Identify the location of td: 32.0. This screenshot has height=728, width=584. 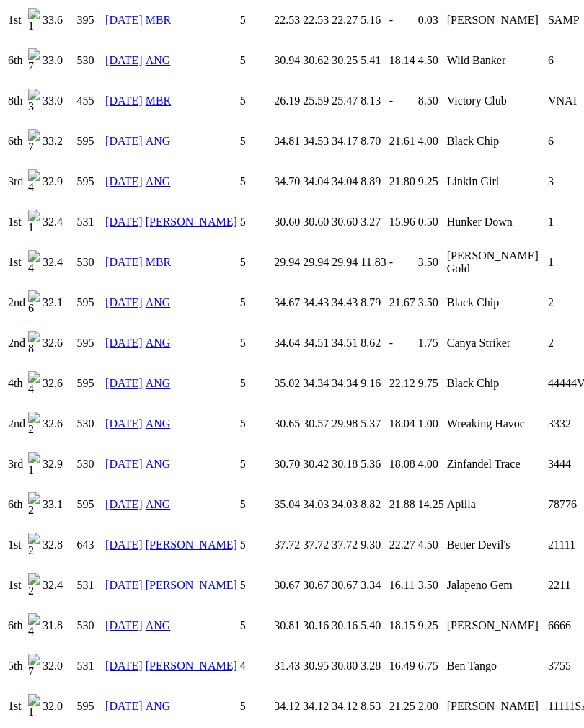
(59, 667).